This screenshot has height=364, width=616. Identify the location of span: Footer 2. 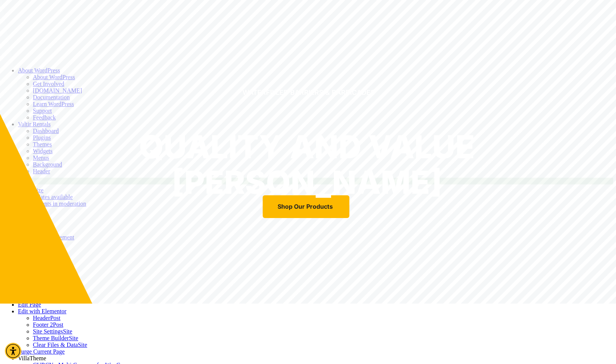
(43, 324).